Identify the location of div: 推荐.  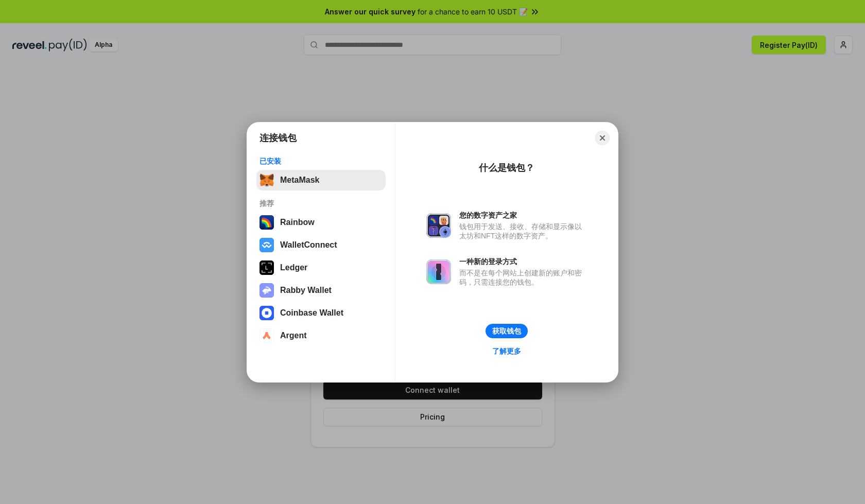
(321, 203).